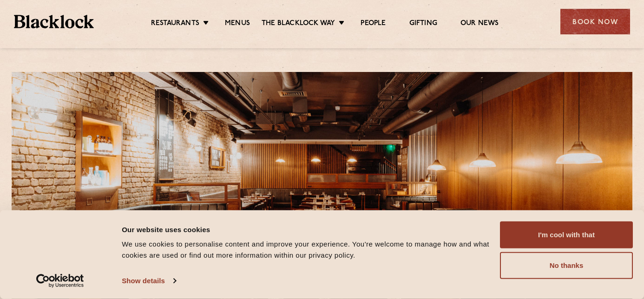 The height and width of the screenshot is (299, 644). I want to click on div: We use cookies to personalise content and improve your experience. You're welcome to manage how a..., so click(305, 250).